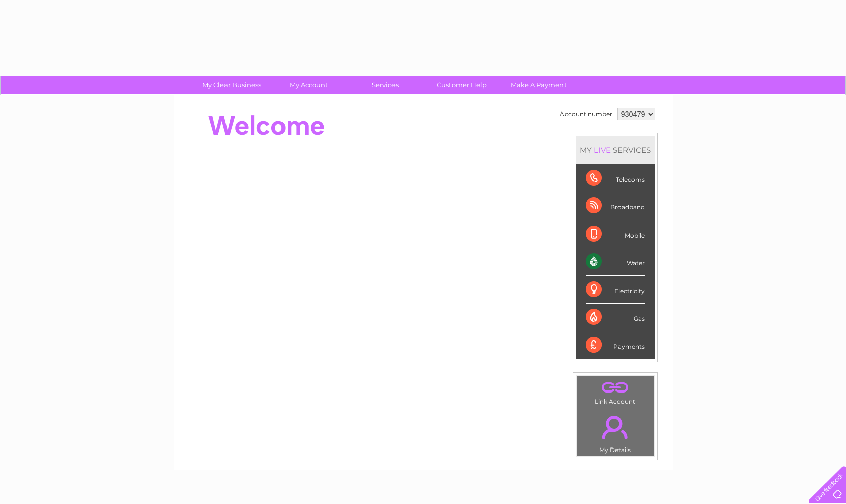  Describe the element at coordinates (615, 262) in the screenshot. I see `div: Water` at that location.